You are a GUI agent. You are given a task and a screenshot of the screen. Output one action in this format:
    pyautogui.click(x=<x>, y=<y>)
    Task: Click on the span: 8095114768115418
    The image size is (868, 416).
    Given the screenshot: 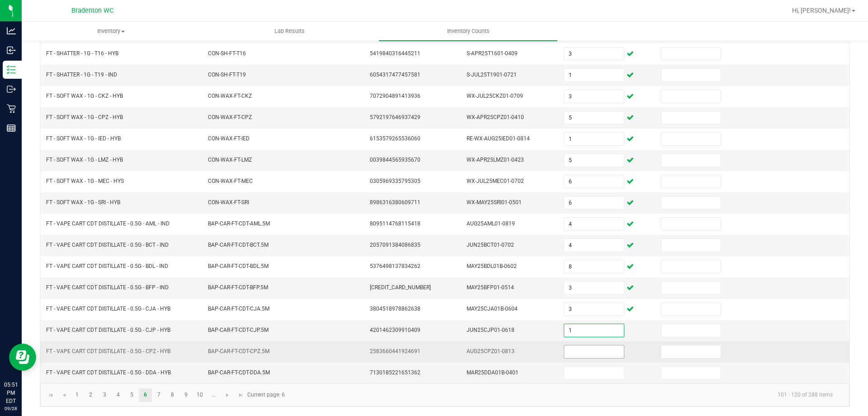 What is the action you would take?
    pyautogui.click(x=395, y=224)
    